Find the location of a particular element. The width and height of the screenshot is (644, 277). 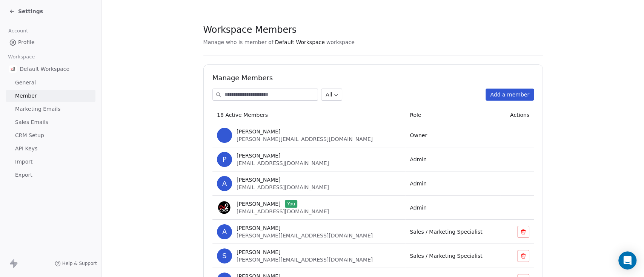

span: Settings is located at coordinates (30, 11).